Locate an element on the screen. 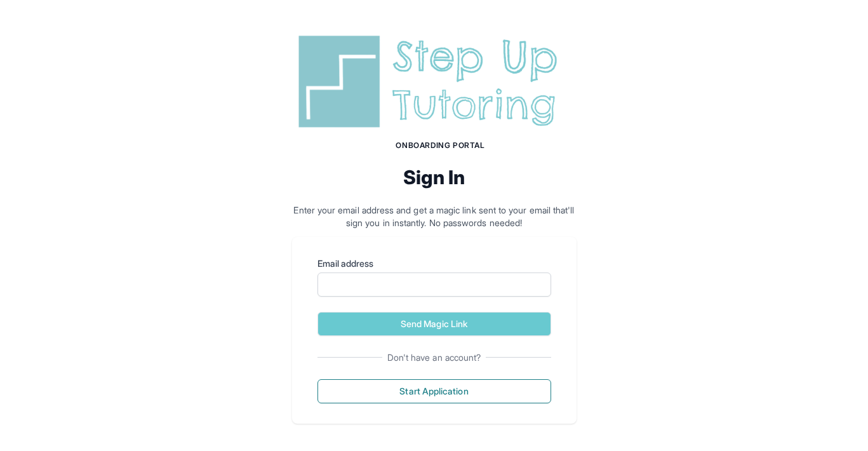  a: Start Application is located at coordinates (434, 391).